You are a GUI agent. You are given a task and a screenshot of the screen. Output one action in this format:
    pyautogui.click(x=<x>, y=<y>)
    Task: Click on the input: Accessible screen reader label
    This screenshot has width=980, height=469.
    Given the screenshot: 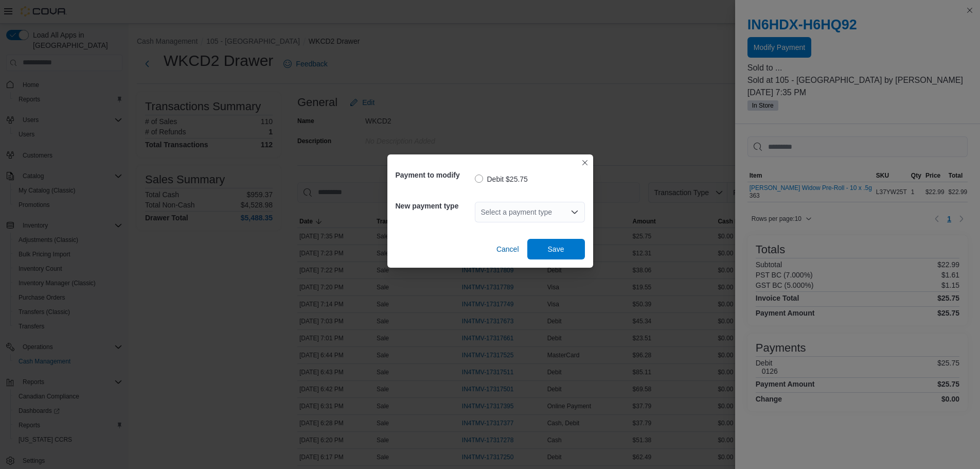 What is the action you would take?
    pyautogui.click(x=481, y=212)
    